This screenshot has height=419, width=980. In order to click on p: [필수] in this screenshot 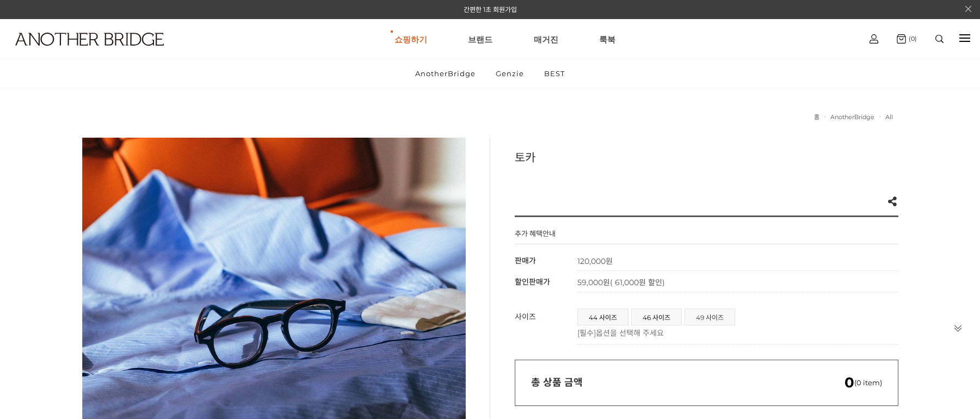, I will do `click(735, 332)`.